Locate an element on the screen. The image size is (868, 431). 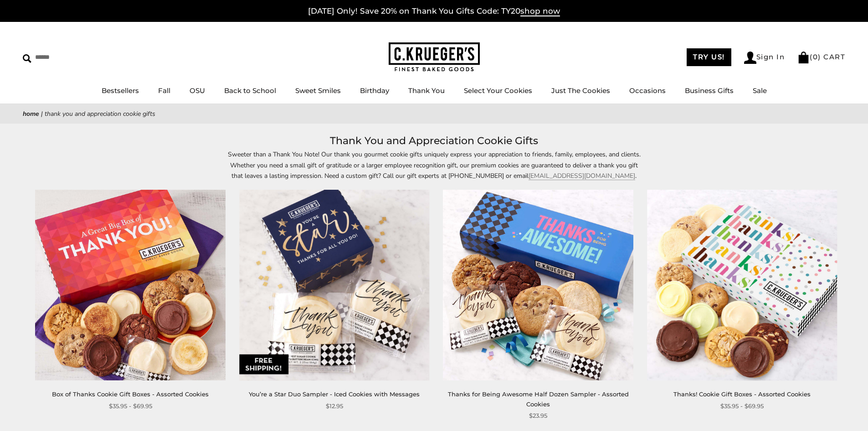
nav: breadcrumbs is located at coordinates (433, 114).